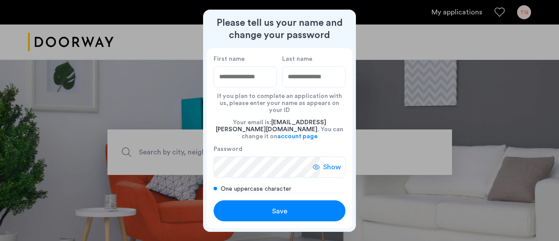  What do you see at coordinates (280, 129) in the screenshot?
I see `div: Your email is: . You can change it on` at bounding box center [280, 129].